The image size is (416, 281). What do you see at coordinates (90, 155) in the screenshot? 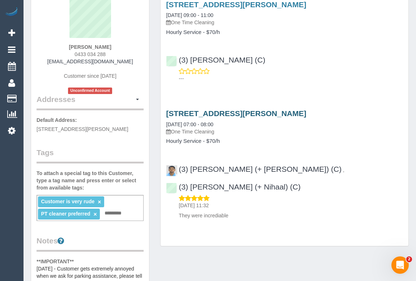
I see `legend: Tags` at bounding box center [90, 155].